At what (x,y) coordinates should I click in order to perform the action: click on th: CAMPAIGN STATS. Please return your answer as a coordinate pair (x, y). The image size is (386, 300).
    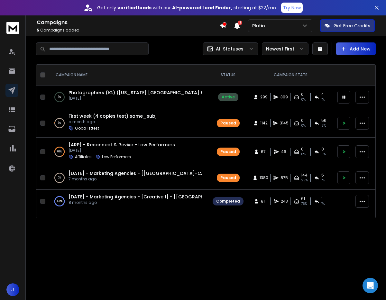
    Looking at the image, I should click on (291, 75).